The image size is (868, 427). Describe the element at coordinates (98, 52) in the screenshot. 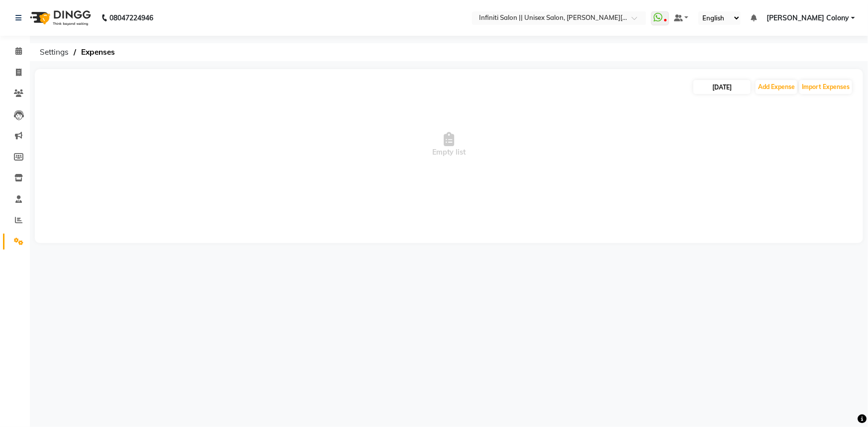

I see `span: Expenses` at that location.